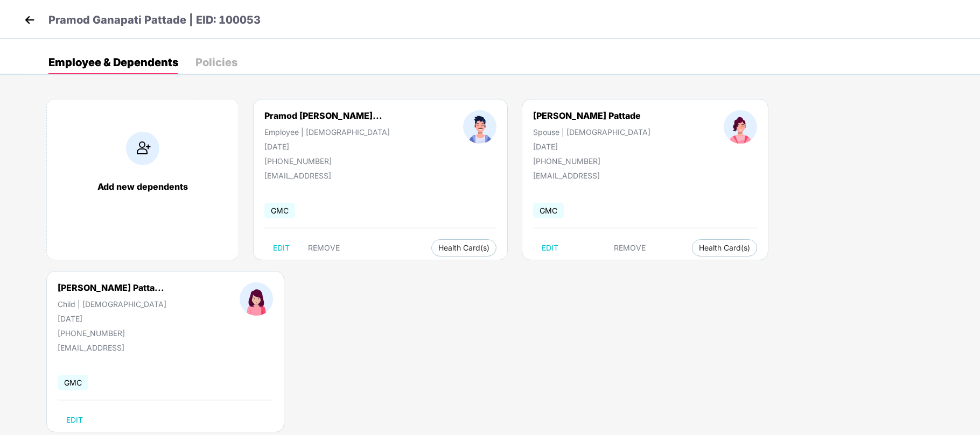 Image resolution: width=980 pixels, height=435 pixels. What do you see at coordinates (29, 20) in the screenshot?
I see `img: back` at bounding box center [29, 20].